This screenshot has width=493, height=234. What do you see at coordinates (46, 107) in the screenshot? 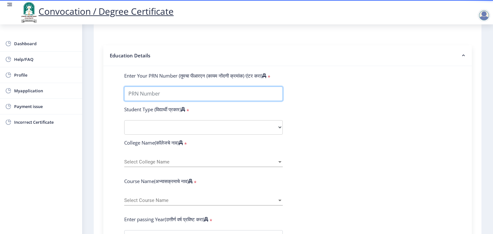
I see `span: Payment issue` at bounding box center [46, 107].